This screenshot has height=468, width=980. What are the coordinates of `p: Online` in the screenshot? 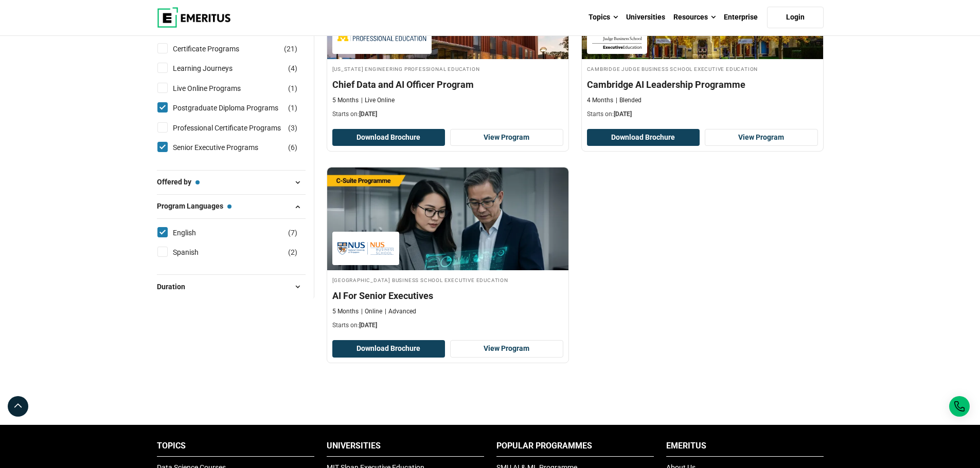 It's located at (371, 311).